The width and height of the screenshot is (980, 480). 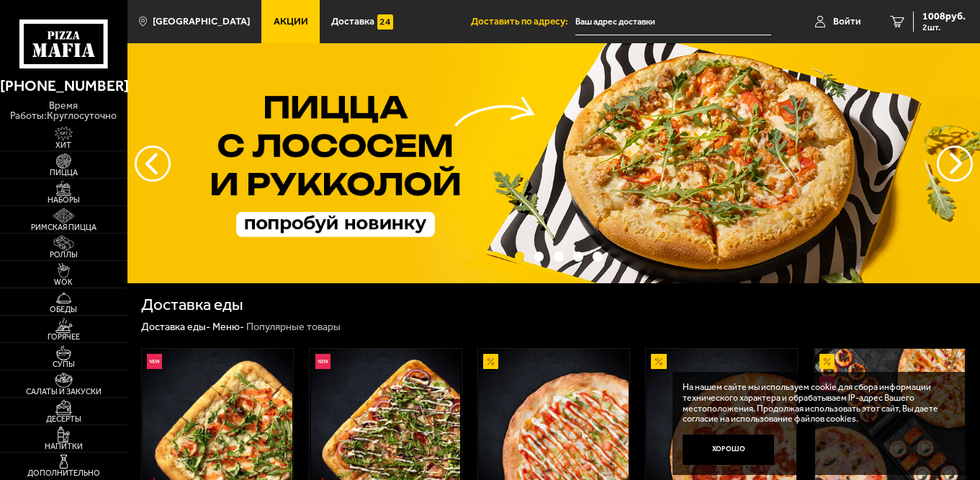 What do you see at coordinates (847, 22) in the screenshot?
I see `span: Войти` at bounding box center [847, 22].